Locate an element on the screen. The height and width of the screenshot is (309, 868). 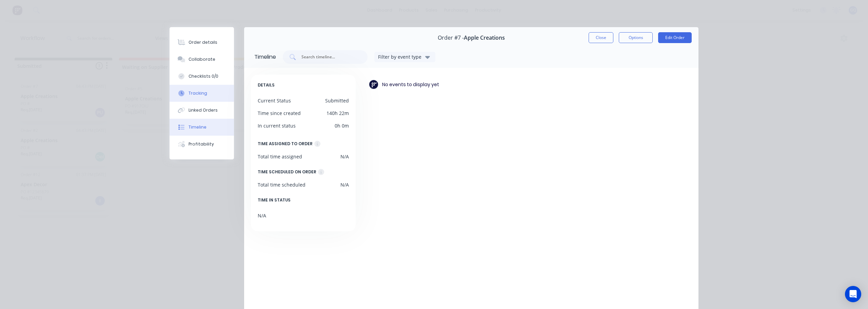
div: Collaborate is located at coordinates (202, 59).